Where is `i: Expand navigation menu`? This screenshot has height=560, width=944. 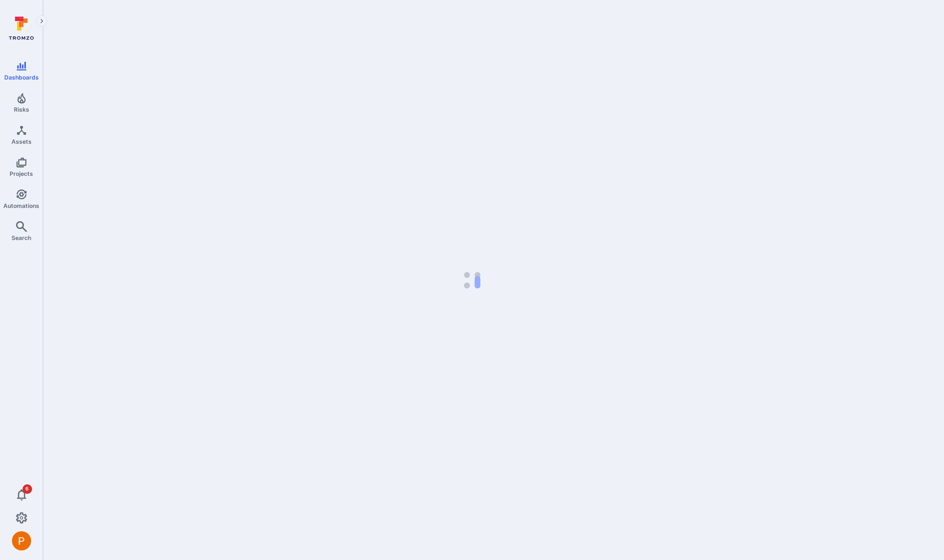 i: Expand navigation menu is located at coordinates (42, 21).